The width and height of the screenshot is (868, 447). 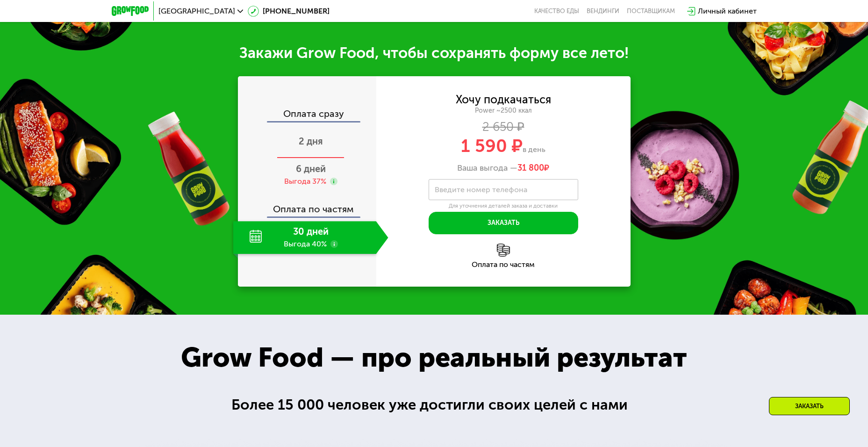 What do you see at coordinates (531, 168) in the screenshot?
I see `span: 31 800` at bounding box center [531, 168].